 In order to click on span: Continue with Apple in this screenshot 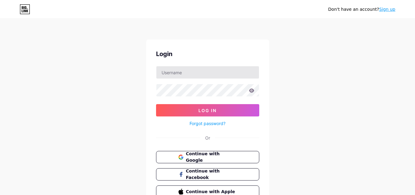, I will do `click(211, 191)`.